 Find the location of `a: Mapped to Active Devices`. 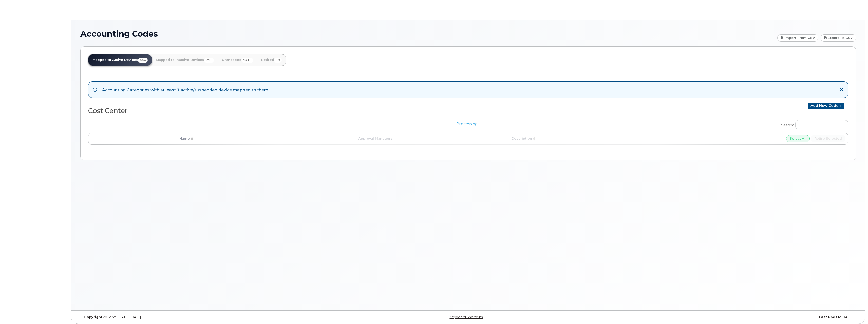

a: Mapped to Active Devices is located at coordinates (120, 60).